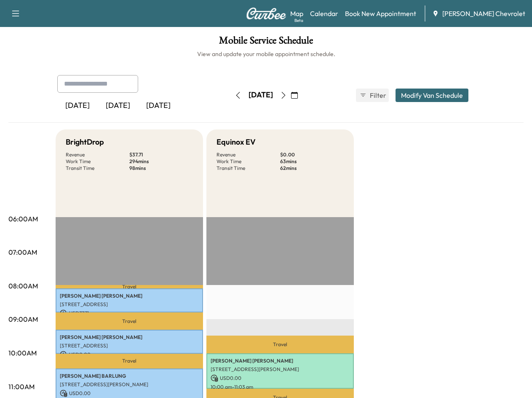 This screenshot has width=532, height=398. Describe the element at coordinates (161, 168) in the screenshot. I see `p: 98 mins` at that location.